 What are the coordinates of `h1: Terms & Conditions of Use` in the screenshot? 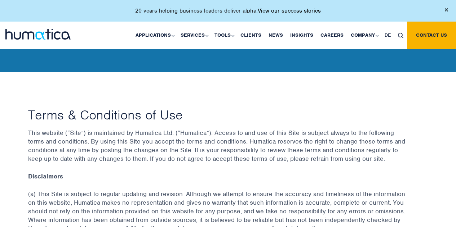 It's located at (228, 115).